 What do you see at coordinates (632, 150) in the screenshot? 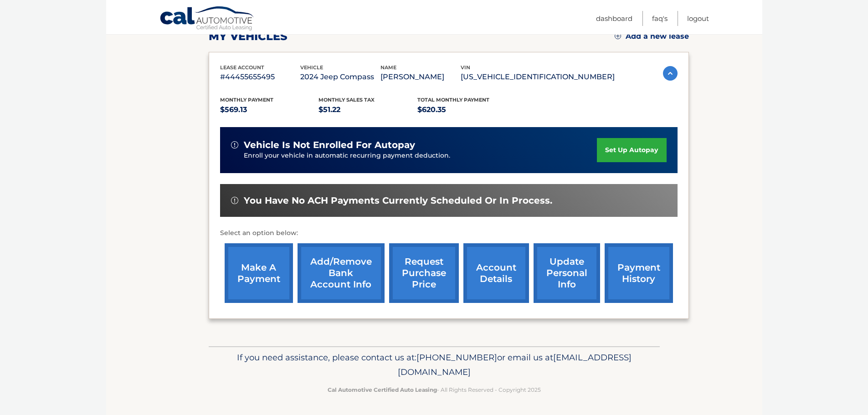
I see `a: set up autopay` at bounding box center [632, 150].